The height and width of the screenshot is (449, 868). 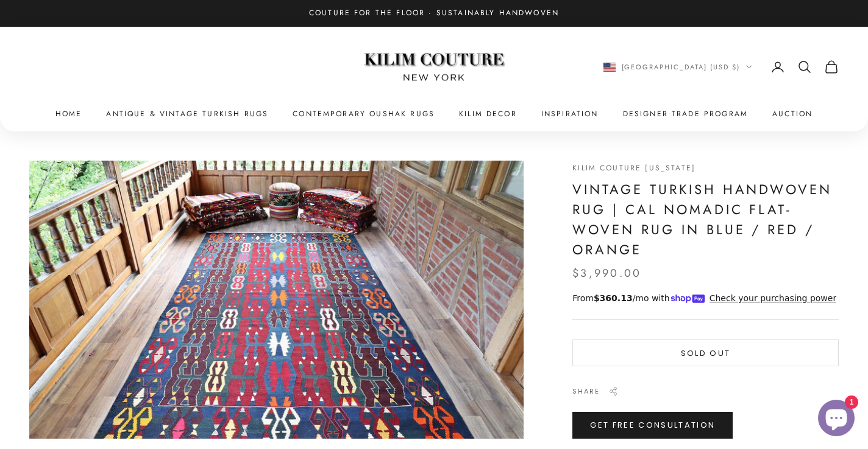 What do you see at coordinates (705, 219) in the screenshot?
I see `h1: Vintage Turkish Handwoven Rug | Cal Nomadic Flat-Woven Rug in Blue / Red / Orange` at bounding box center [705, 219].